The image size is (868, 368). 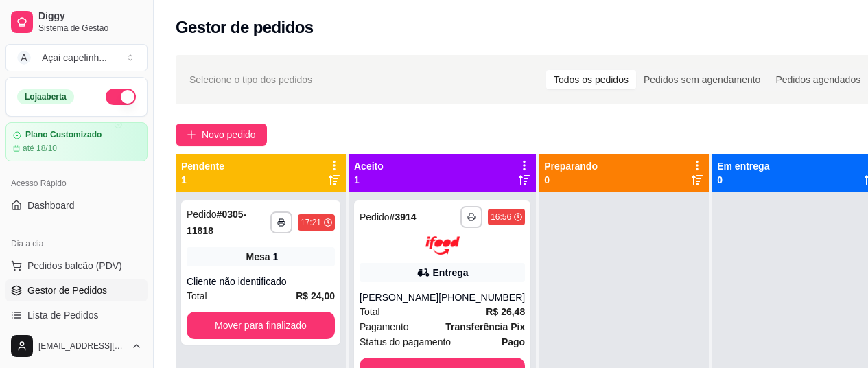 What do you see at coordinates (63, 134) in the screenshot?
I see `article: Plano Customizado` at bounding box center [63, 134].